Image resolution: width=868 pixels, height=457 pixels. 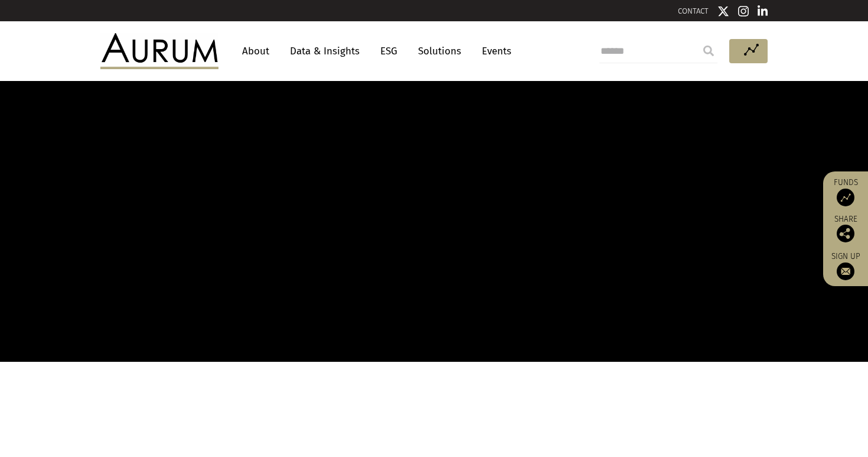 I want to click on div: Share, so click(x=846, y=229).